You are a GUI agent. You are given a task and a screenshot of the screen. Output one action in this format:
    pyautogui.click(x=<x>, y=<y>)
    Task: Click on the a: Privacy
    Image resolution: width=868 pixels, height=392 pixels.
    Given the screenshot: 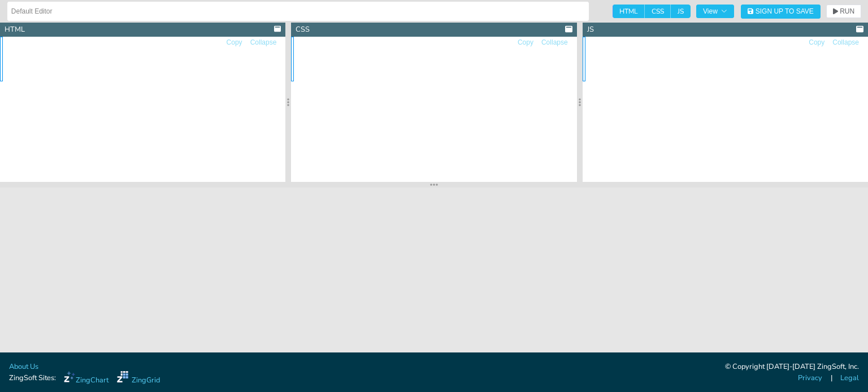 What is the action you would take?
    pyautogui.click(x=810, y=378)
    